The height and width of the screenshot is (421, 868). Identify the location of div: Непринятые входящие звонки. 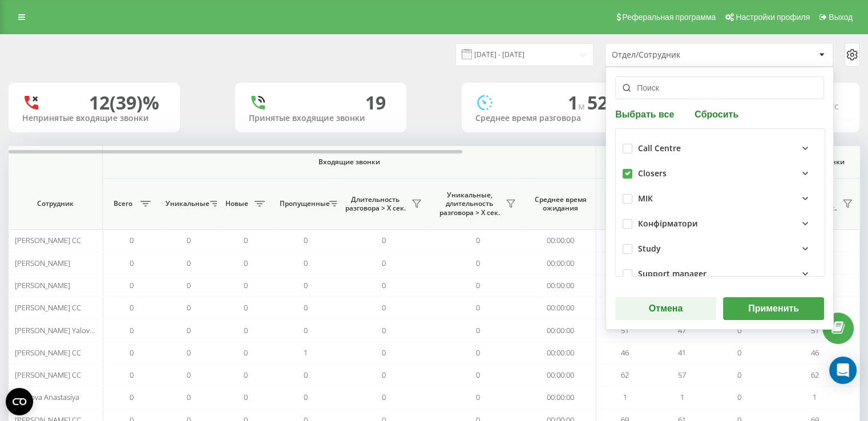
(94, 118).